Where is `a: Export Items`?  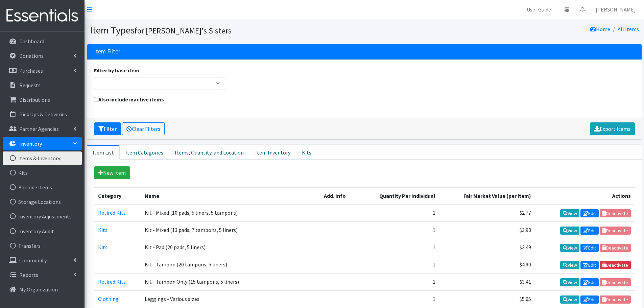
a: Export Items is located at coordinates (612, 129).